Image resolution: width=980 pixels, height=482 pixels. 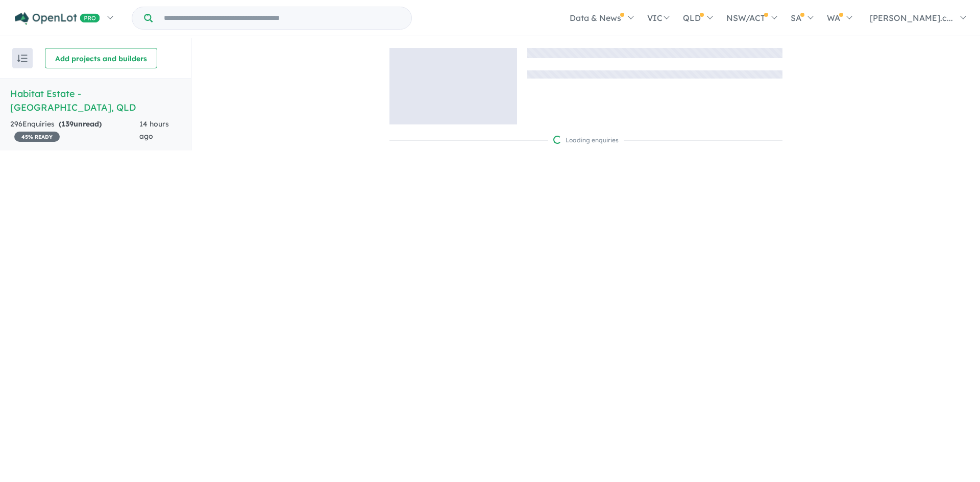 What do you see at coordinates (74, 131) in the screenshot?
I see `div: 296 Enquir ies` at bounding box center [74, 131].